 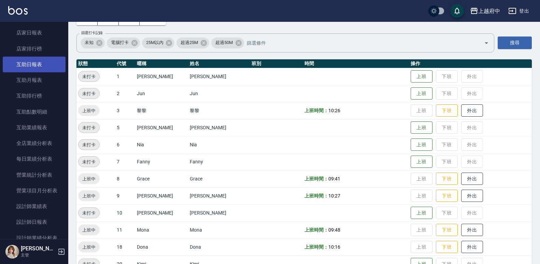 I want to click on th: 操作, so click(x=470, y=64).